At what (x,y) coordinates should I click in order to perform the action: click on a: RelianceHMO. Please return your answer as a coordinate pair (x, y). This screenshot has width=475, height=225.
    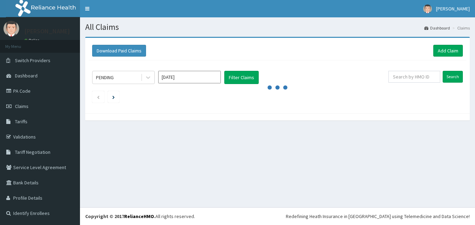
    Looking at the image, I should click on (139, 216).